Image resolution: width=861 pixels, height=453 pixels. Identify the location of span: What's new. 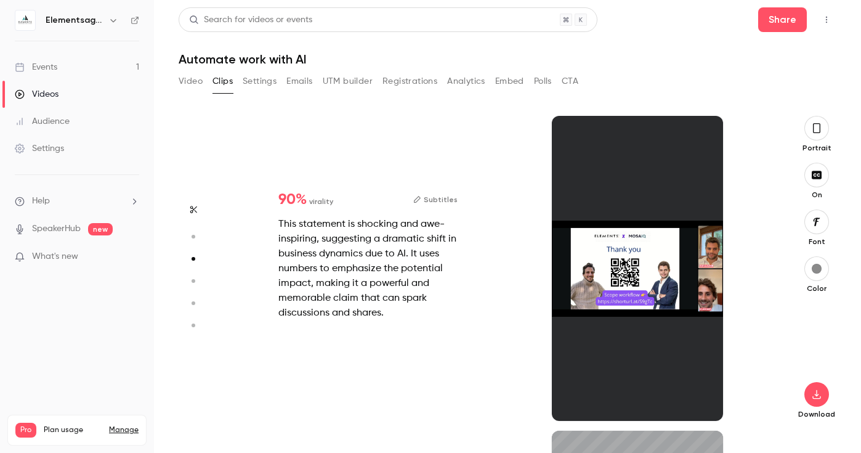
(55, 256).